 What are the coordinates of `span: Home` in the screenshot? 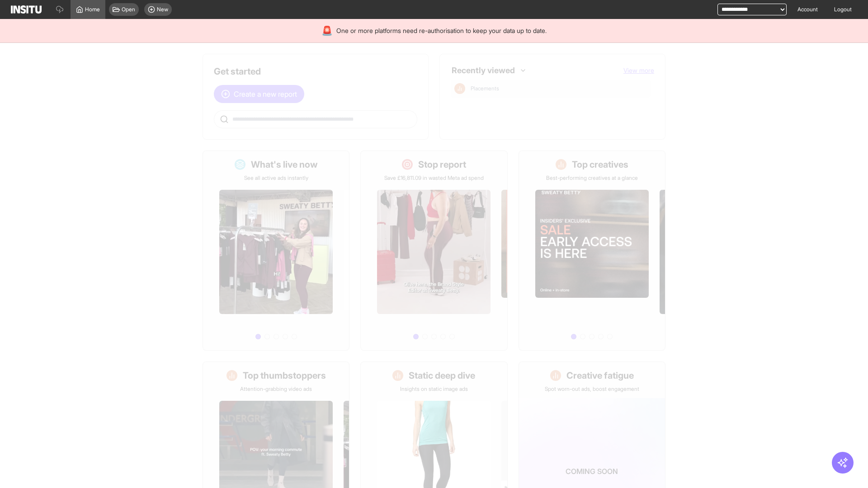 It's located at (92, 10).